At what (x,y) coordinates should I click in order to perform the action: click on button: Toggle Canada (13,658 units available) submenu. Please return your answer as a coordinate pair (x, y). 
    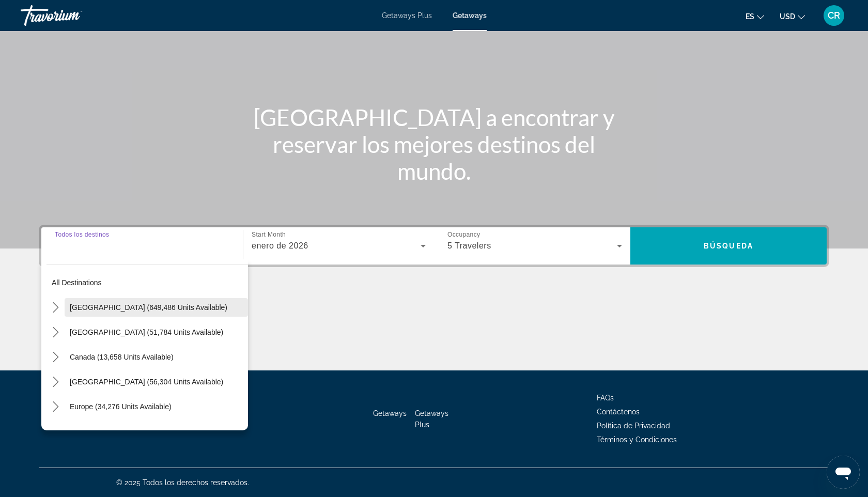
    Looking at the image, I should click on (56, 358).